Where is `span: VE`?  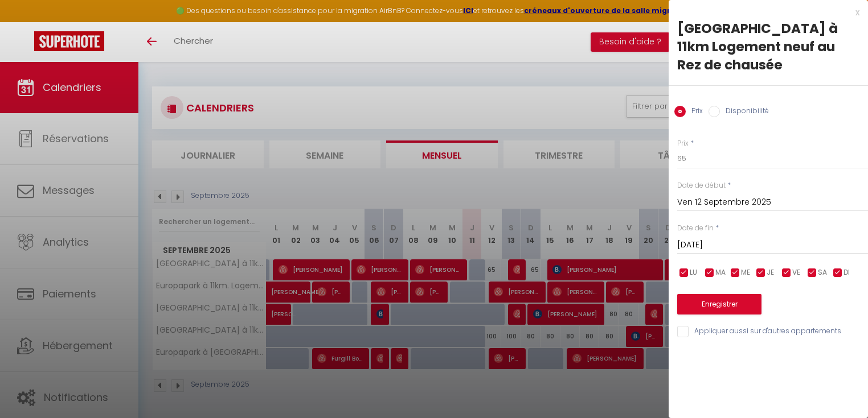 span: VE is located at coordinates (796, 273).